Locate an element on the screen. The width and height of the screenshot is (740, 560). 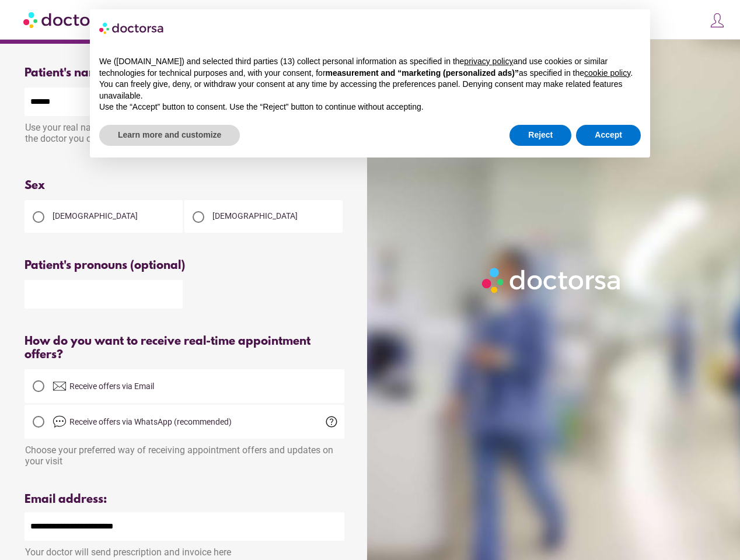
a: privacy policy is located at coordinates (488, 61).